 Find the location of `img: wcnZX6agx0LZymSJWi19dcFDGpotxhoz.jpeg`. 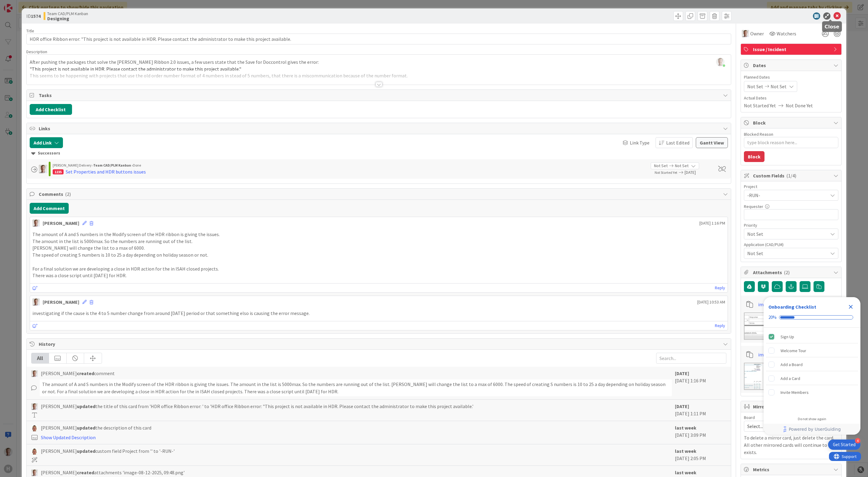

img: wcnZX6agx0LZymSJWi19dcFDGpotxhoz.jpeg is located at coordinates (720, 62).